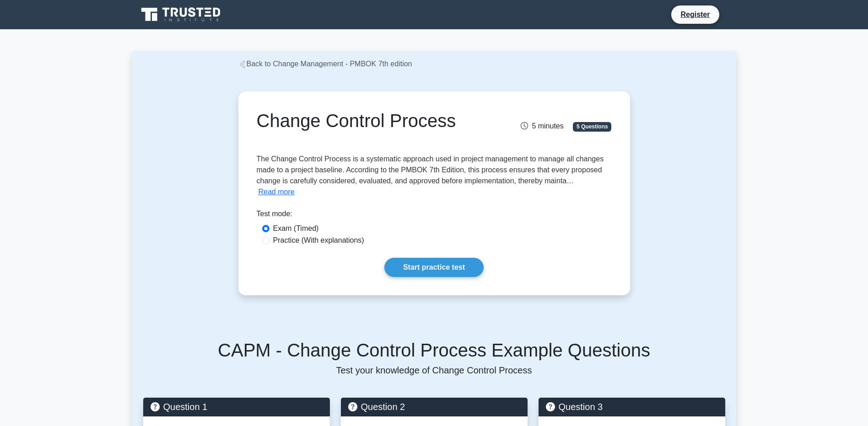  Describe the element at coordinates (434, 350) in the screenshot. I see `h5: CAPM - Change Control Process Example Questions` at that location.